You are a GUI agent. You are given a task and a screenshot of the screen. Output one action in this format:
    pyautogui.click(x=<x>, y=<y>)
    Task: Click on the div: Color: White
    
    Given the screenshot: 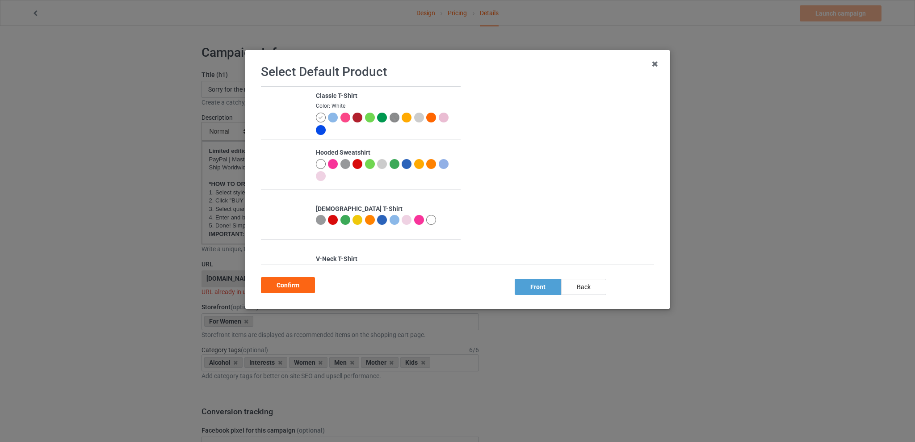 What is the action you would take?
    pyautogui.click(x=386, y=106)
    